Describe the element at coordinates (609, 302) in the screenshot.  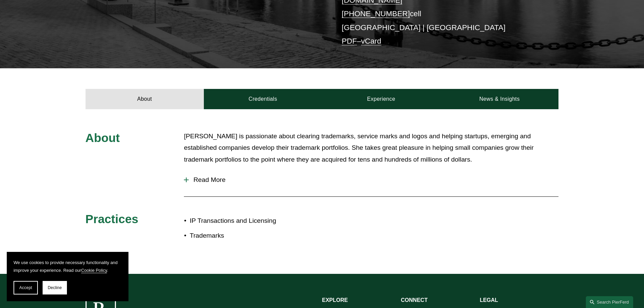
I see `a: Search this site` at that location.